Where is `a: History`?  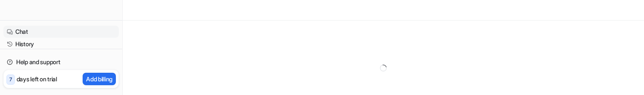
a: History is located at coordinates (61, 44).